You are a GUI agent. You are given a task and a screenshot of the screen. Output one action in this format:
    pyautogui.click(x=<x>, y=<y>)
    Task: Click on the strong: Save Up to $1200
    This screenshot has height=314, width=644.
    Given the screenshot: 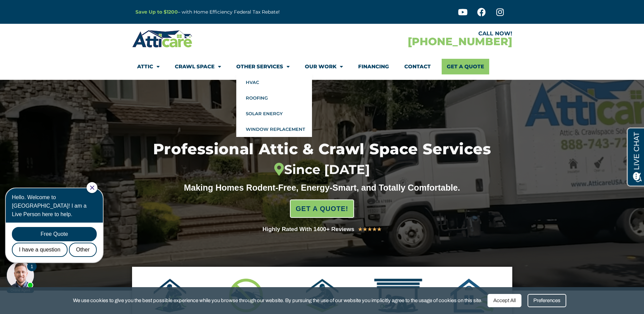 What is the action you would take?
    pyautogui.click(x=157, y=12)
    